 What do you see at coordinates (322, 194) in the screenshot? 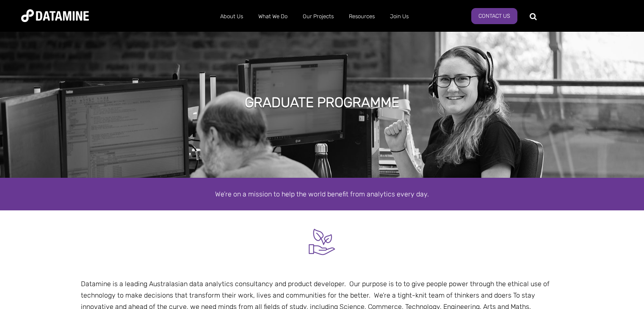
I see `div: We’re on a mission to help the world benefit from analytics every day.` at bounding box center [322, 194].